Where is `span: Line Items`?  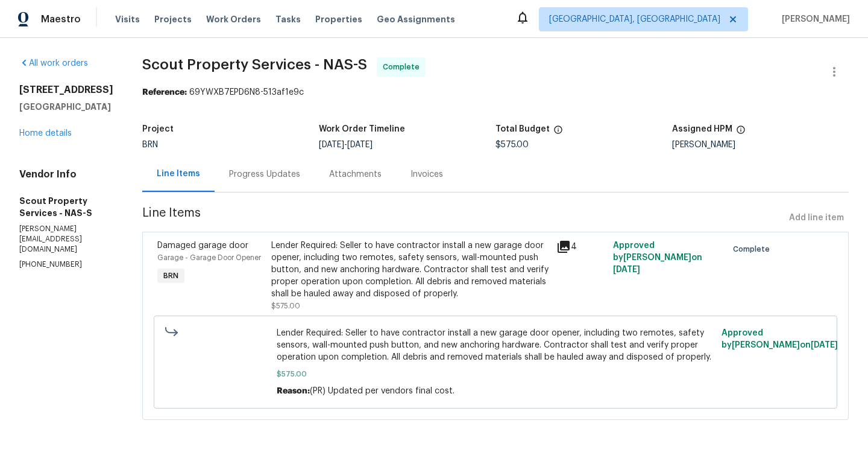
span: Line Items is located at coordinates (463, 218).